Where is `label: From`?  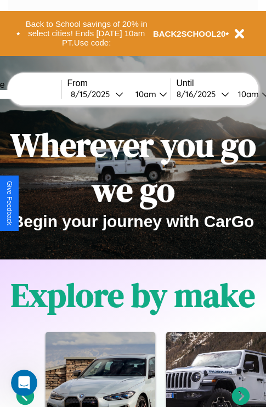
label: From is located at coordinates (119, 83).